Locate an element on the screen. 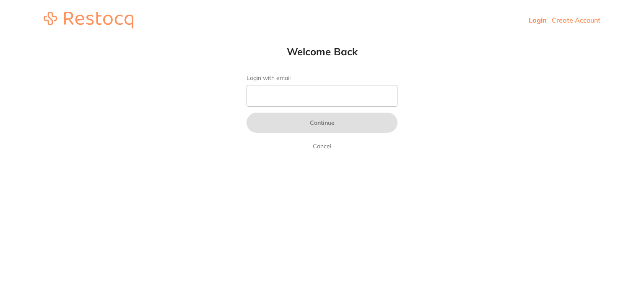  button: Continue is located at coordinates (322, 123).